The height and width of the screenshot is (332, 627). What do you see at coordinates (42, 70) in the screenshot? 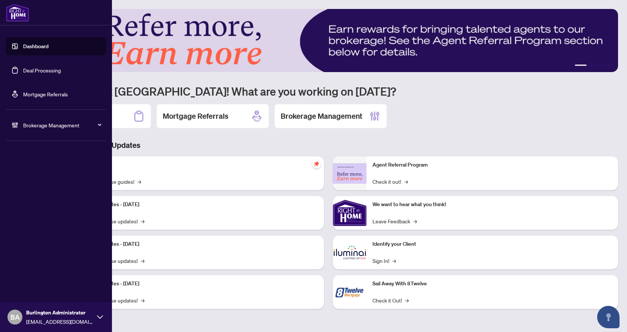
I see `a: Deal Processing` at bounding box center [42, 70].